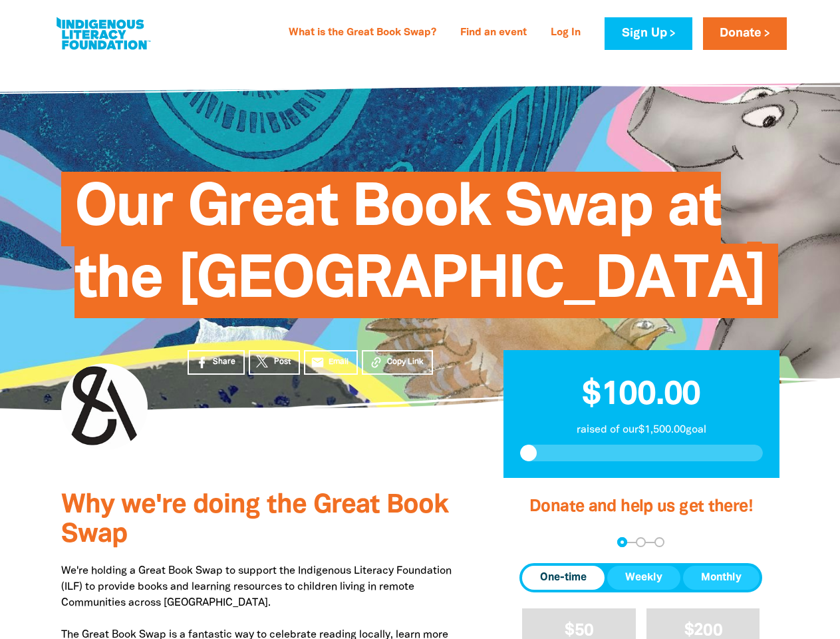 This screenshot has width=840, height=639. Describe the element at coordinates (282, 362) in the screenshot. I see `span: Post` at that location.